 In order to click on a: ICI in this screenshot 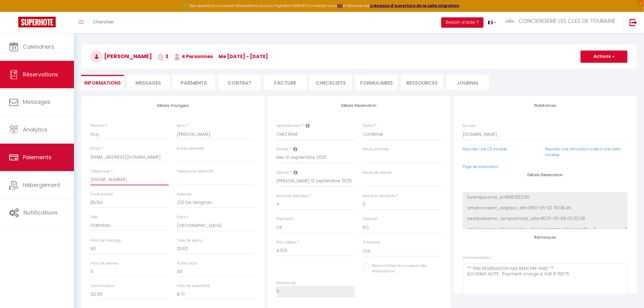, I will do `click(340, 5)`.